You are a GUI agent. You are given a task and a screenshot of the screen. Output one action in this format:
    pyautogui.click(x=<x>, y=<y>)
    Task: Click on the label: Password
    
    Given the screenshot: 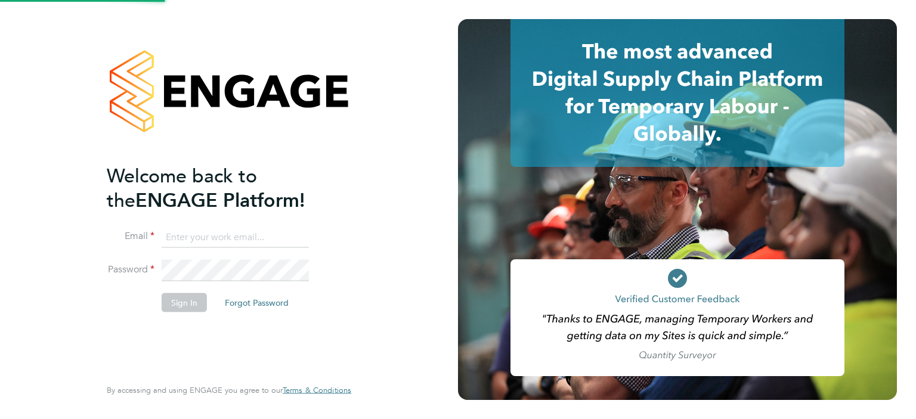 What is the action you would take?
    pyautogui.click(x=131, y=270)
    